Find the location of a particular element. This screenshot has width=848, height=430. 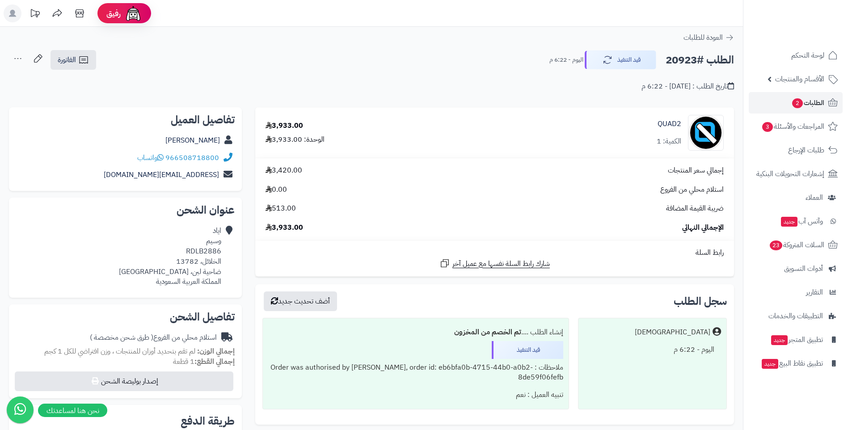

span: الفاتورة is located at coordinates (67, 60).